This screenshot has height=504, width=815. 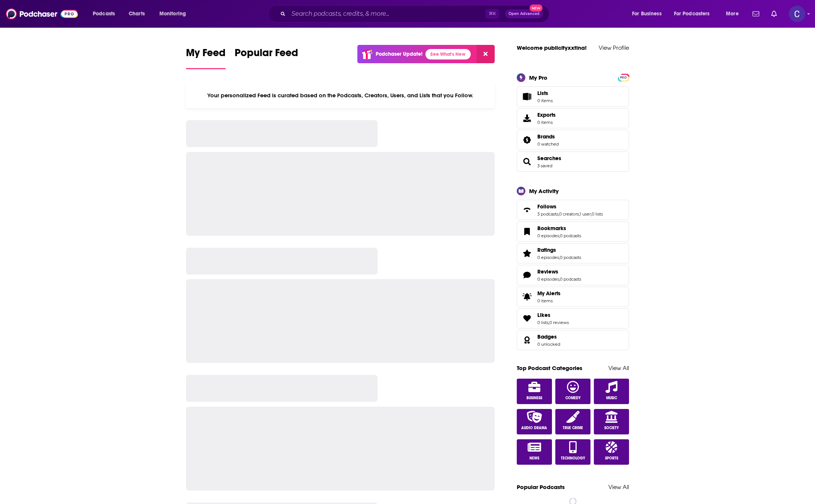 What do you see at coordinates (559, 271) in the screenshot?
I see `a: Reviews` at bounding box center [559, 271].